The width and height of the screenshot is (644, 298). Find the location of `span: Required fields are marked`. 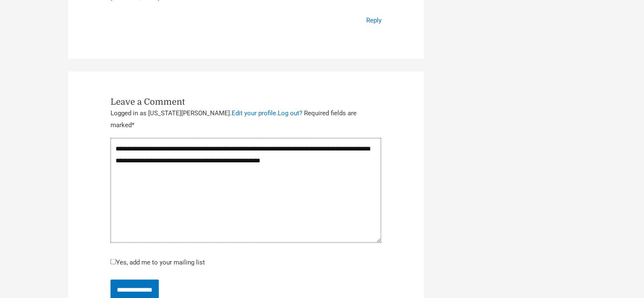

span: Required fields are marked is located at coordinates (233, 119).